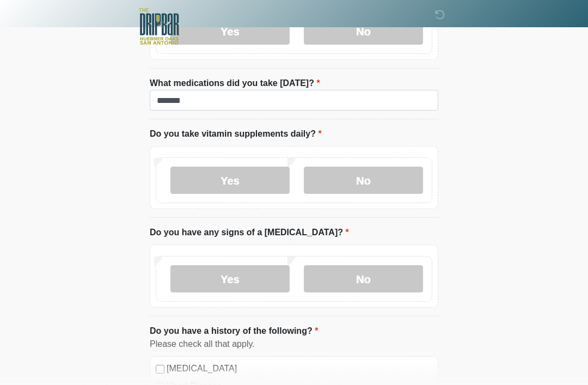 This screenshot has width=588, height=385. Describe the element at coordinates (294, 344) in the screenshot. I see `div: Please check all that apply.` at that location.